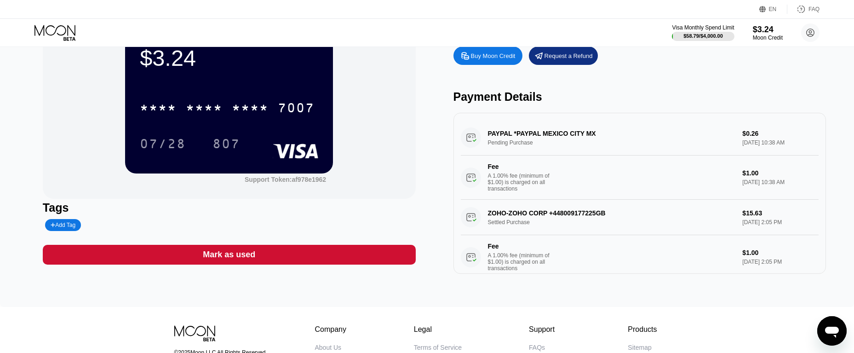  I want to click on div: Payment Details, so click(640, 97).